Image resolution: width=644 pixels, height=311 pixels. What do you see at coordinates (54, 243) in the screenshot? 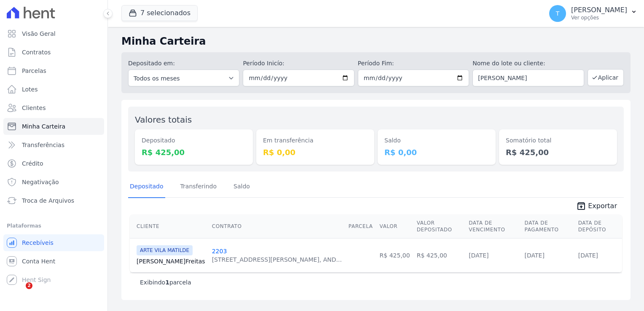
I see `a: Recebíveis` at bounding box center [54, 243].